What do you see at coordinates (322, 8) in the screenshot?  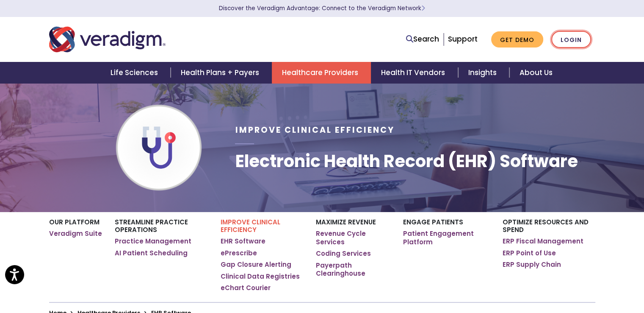 I see `a: Discover the Veradigm Advantage: Connect to the Veradigm NetworkLearn More` at bounding box center [322, 8].